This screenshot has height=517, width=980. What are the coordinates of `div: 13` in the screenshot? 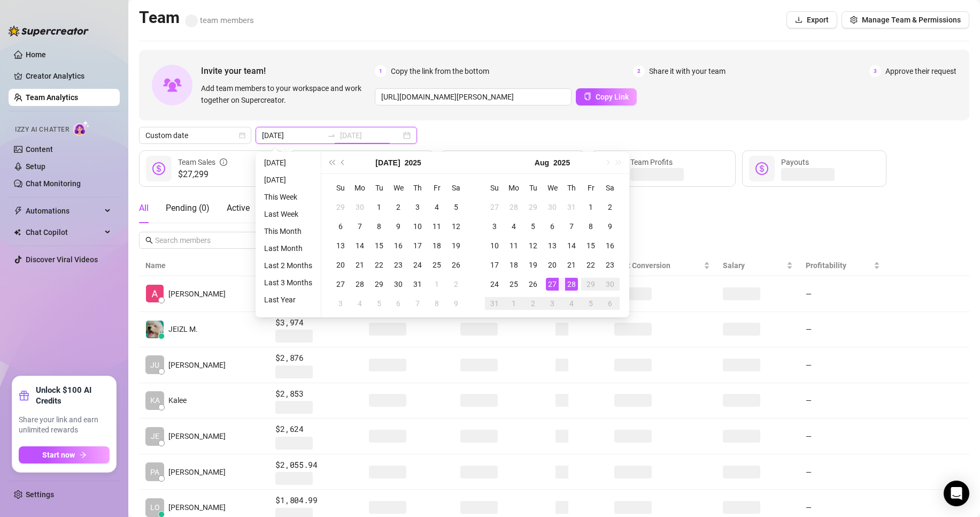 It's located at (552, 246).